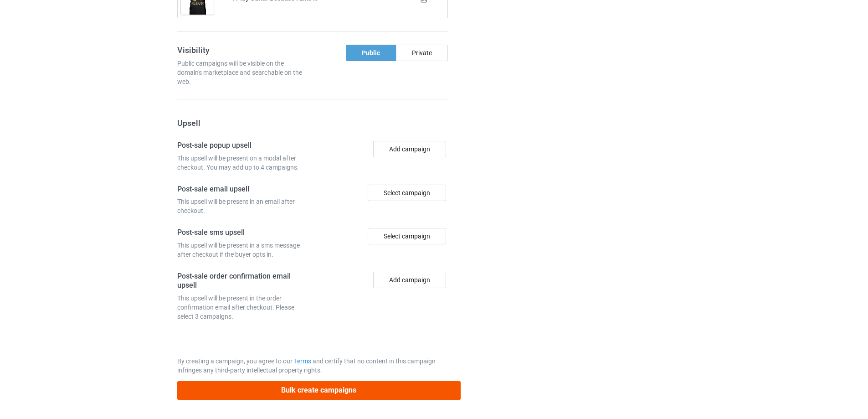 The height and width of the screenshot is (419, 868). I want to click on h3: Visibility, so click(244, 50).